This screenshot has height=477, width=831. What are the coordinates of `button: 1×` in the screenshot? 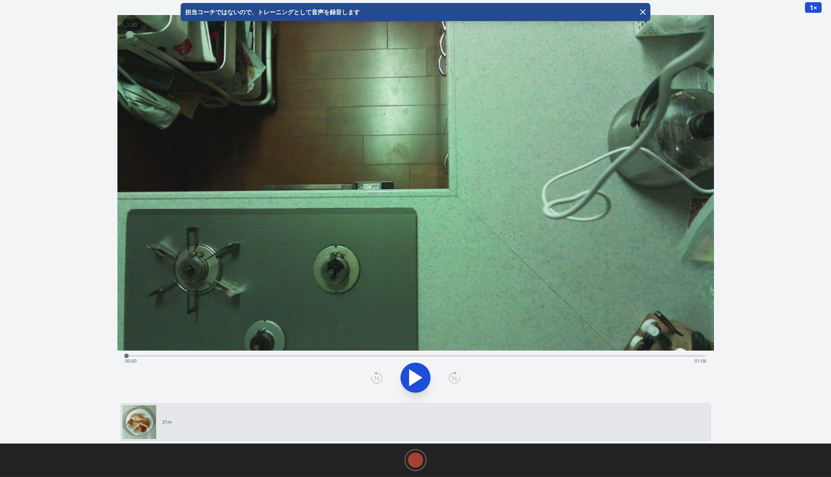 It's located at (814, 8).